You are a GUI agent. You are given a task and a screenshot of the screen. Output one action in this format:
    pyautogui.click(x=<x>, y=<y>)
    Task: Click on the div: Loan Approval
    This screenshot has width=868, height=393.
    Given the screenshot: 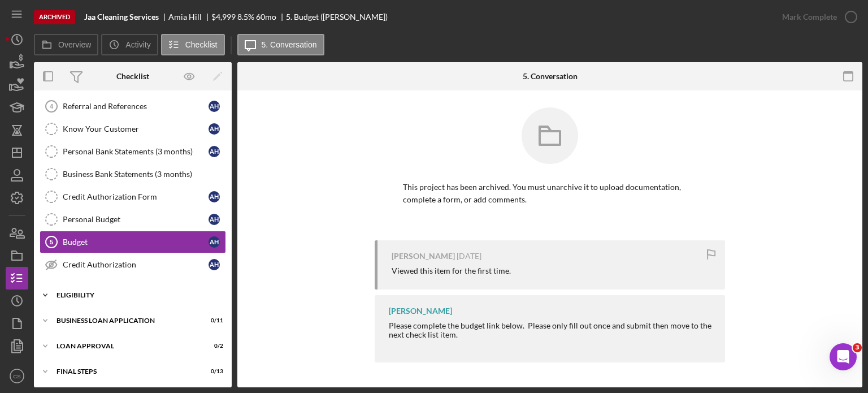 What is the action you would take?
    pyautogui.click(x=126, y=347)
    